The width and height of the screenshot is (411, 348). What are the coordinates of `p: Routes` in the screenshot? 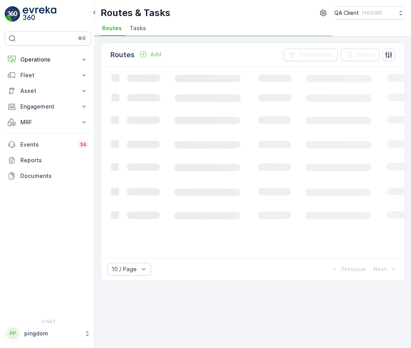 It's located at (123, 55).